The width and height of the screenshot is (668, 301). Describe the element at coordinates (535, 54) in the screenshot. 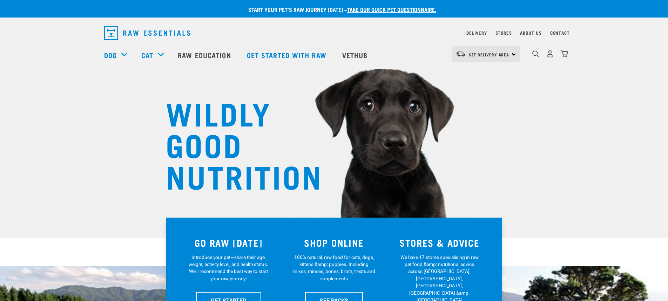

I see `img: home-icon-1@2x.png` at that location.